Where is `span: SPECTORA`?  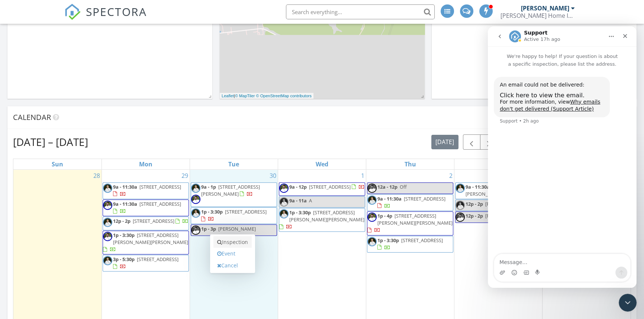
span: SPECTORA is located at coordinates (116, 12).